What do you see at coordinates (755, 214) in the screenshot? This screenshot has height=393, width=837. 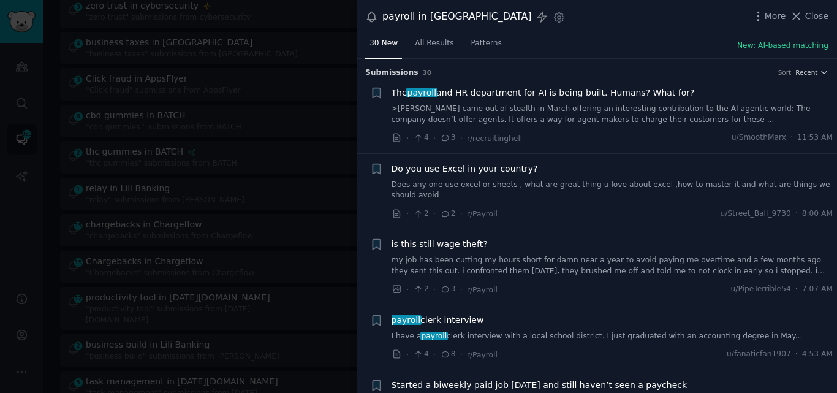 I see `span: u/Street_Ball_9730` at bounding box center [755, 214].